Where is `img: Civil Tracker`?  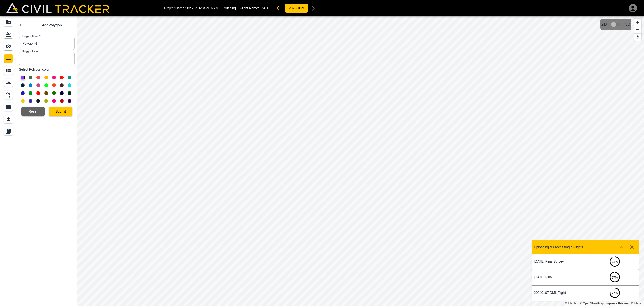
img: Civil Tracker is located at coordinates (58, 8).